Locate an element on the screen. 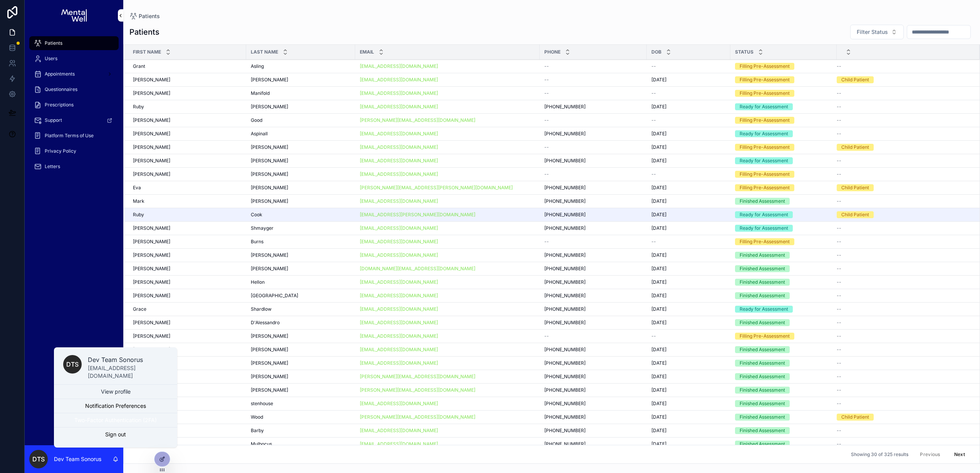 The image size is (980, 473). a: Aspinall is located at coordinates (300, 134).